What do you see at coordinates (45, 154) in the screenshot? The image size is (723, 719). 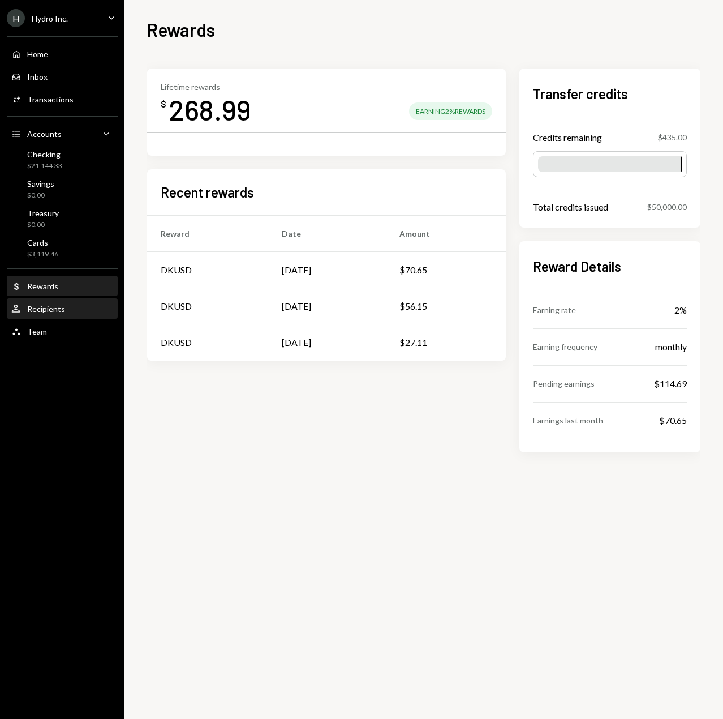 I see `div: Checking` at bounding box center [45, 154].